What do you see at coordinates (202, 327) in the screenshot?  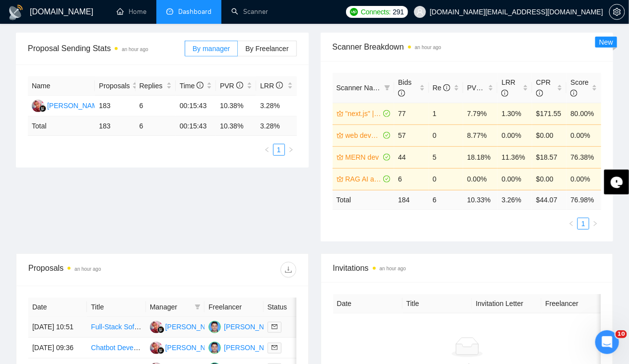 I see `a: Full-Stack Software Developer Needed (Node, React, React Native, Go)` at bounding box center [202, 327].